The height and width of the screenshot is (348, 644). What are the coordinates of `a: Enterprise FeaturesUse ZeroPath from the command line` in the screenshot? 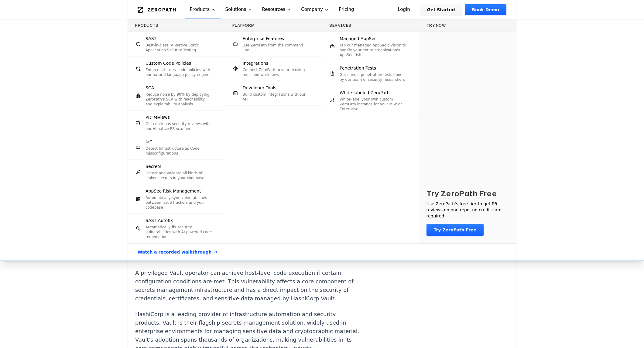 It's located at (273, 44).